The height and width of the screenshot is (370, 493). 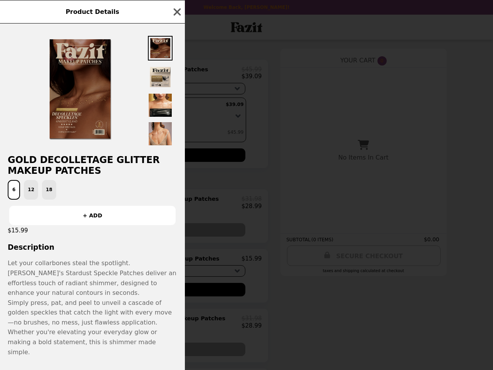 What do you see at coordinates (92, 327) in the screenshot?
I see `p: Simply press, pat, and peel to unveil a cascade of golden speckles that catch the light with ever...` at bounding box center [92, 327].